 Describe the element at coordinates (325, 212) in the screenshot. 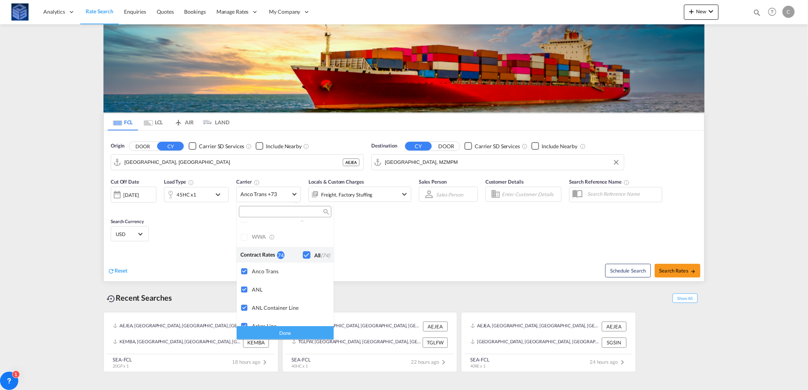

I see `md-icon: icon-magnify` at that location.